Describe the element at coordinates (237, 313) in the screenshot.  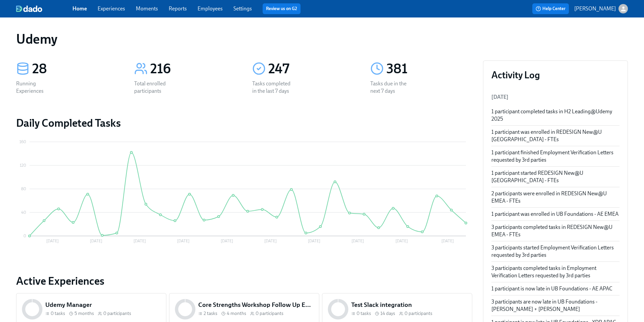
I see `span: 4 months` at that location.